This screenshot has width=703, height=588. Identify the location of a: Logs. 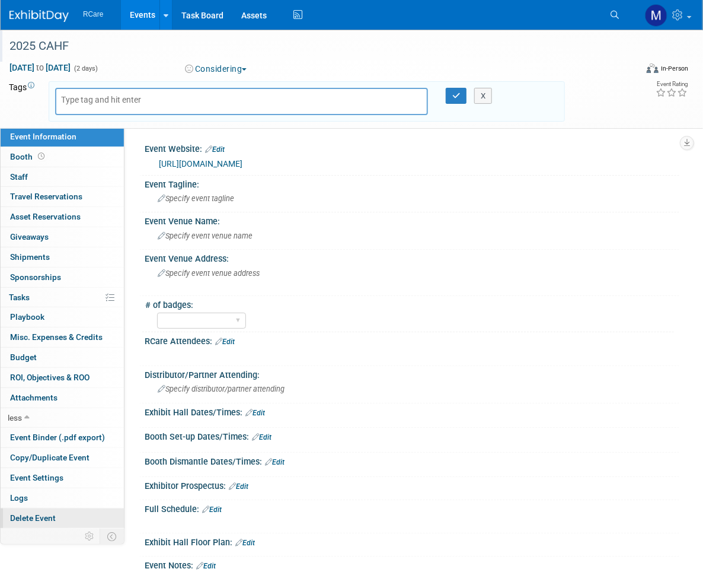
(62, 498).